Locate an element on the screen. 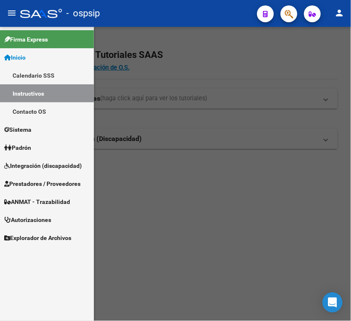 This screenshot has height=321, width=351. span: - ospsip is located at coordinates (83, 13).